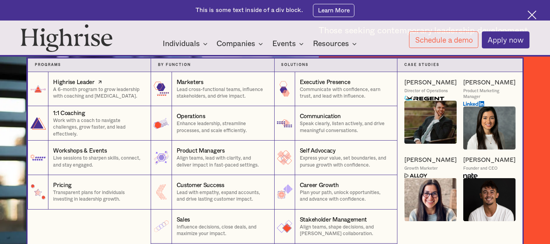 This screenshot has width=550, height=244. What do you see at coordinates (426, 91) in the screenshot?
I see `div: Director of Operations` at bounding box center [426, 91].